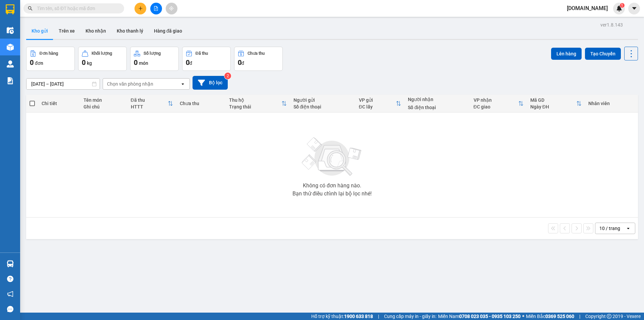  What do you see at coordinates (410, 316) in the screenshot?
I see `span: Cung cấp máy in - giấy in:` at bounding box center [410, 316].